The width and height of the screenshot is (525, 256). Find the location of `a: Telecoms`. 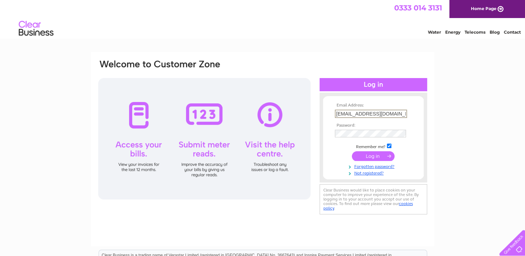

a: Telecoms is located at coordinates (475, 32).